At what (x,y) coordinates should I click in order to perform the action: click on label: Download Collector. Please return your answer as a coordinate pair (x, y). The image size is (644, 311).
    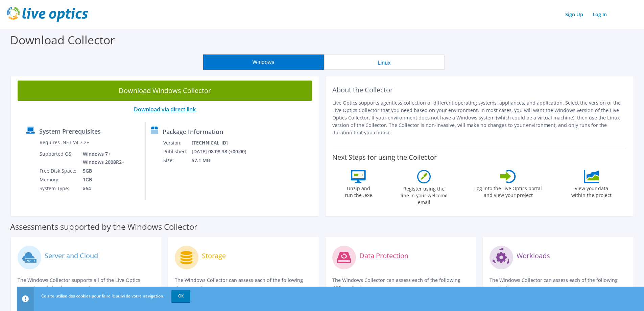
    Looking at the image, I should click on (62, 40).